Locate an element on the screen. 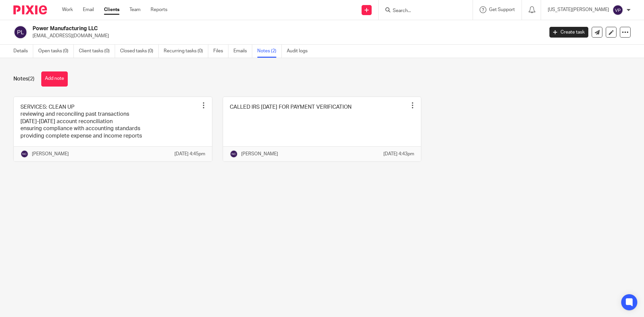 This screenshot has height=317, width=644. a: Work is located at coordinates (67, 10).